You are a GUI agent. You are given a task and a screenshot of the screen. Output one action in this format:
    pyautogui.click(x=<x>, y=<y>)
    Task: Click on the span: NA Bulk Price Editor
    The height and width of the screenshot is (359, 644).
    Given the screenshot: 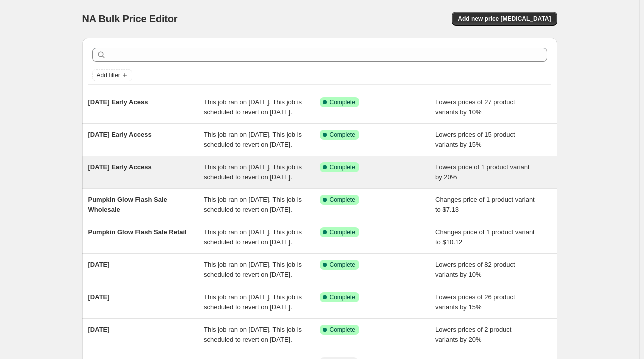 What is the action you would take?
    pyautogui.click(x=130, y=19)
    